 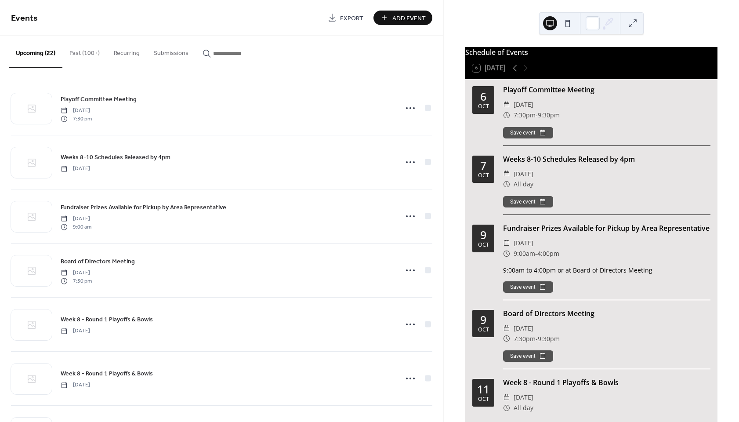 What do you see at coordinates (84, 51) in the screenshot?
I see `button: Past (100+)` at bounding box center [84, 51].